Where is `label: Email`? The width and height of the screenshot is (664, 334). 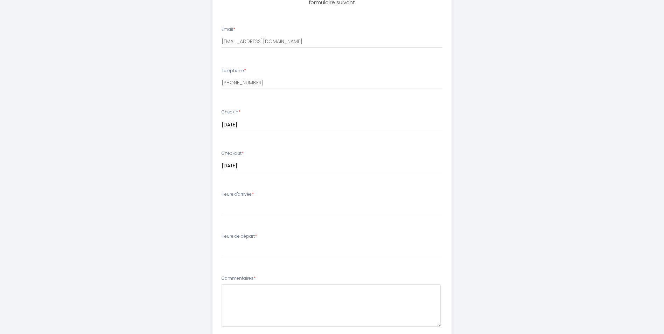
label: Email is located at coordinates (228, 29).